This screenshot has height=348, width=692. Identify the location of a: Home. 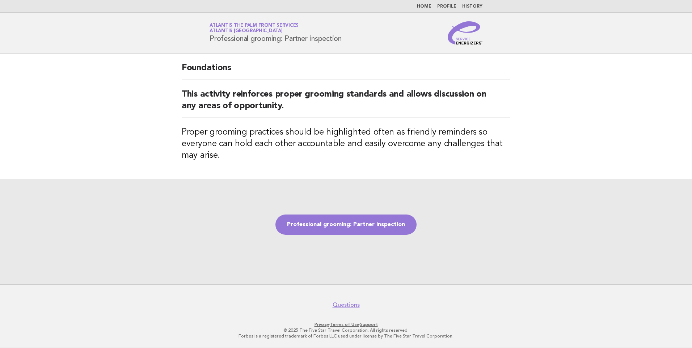
(424, 7).